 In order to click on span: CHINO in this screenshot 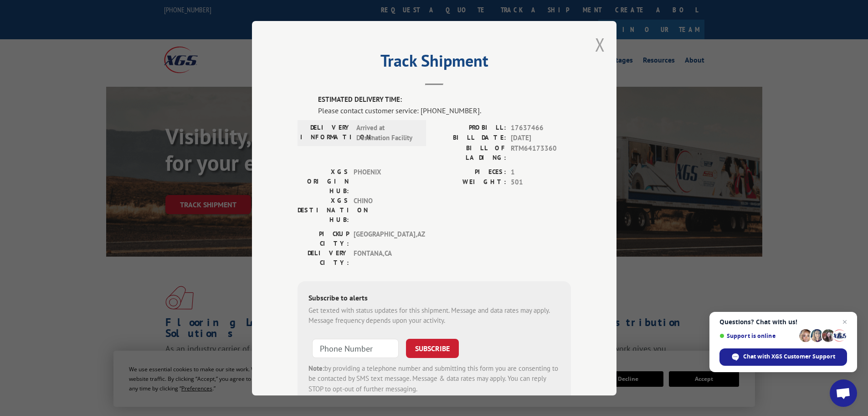, I will do `click(384, 210)`.